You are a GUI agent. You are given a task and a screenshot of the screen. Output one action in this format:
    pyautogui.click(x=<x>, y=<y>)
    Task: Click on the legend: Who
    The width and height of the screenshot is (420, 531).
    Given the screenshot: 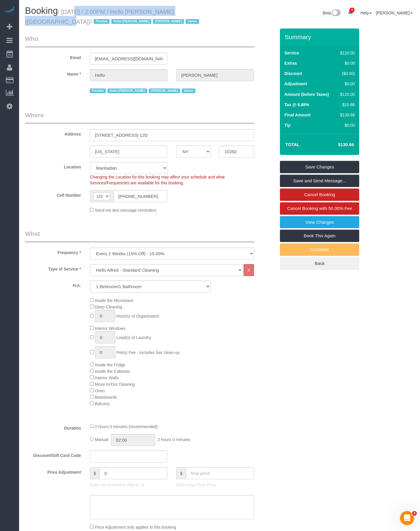 What is the action you would take?
    pyautogui.click(x=140, y=41)
    